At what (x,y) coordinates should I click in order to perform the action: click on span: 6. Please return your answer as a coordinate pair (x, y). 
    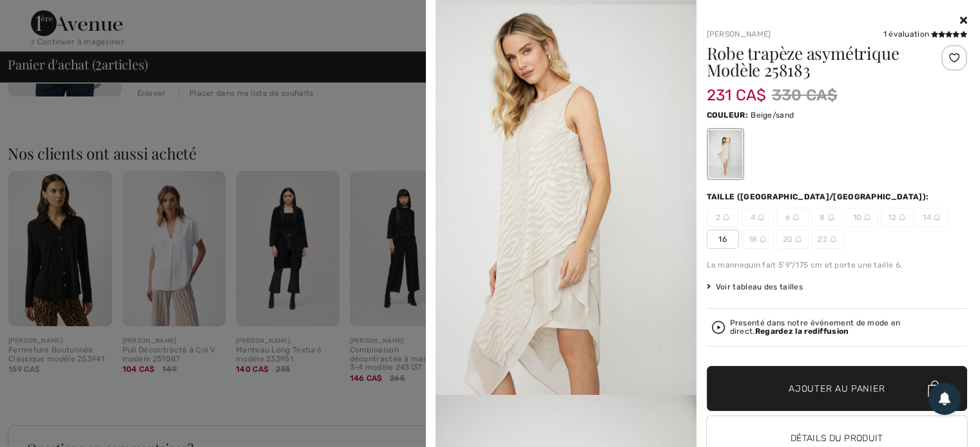
    Looking at the image, I should click on (792, 218).